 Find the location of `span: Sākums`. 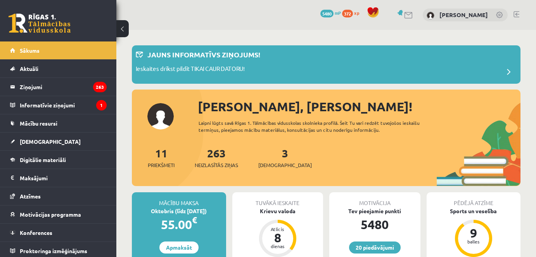

span: Sākums is located at coordinates (29, 50).